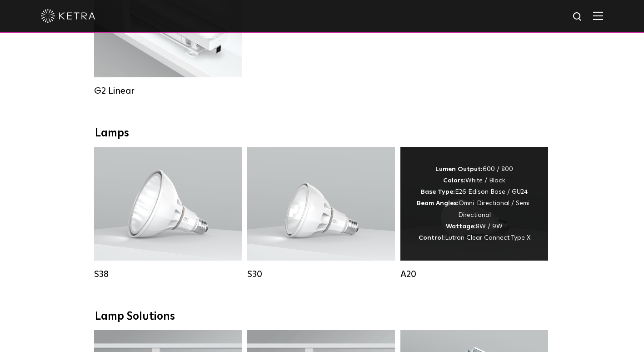  What do you see at coordinates (461, 226) in the screenshot?
I see `strong: Wattage:` at bounding box center [461, 226].